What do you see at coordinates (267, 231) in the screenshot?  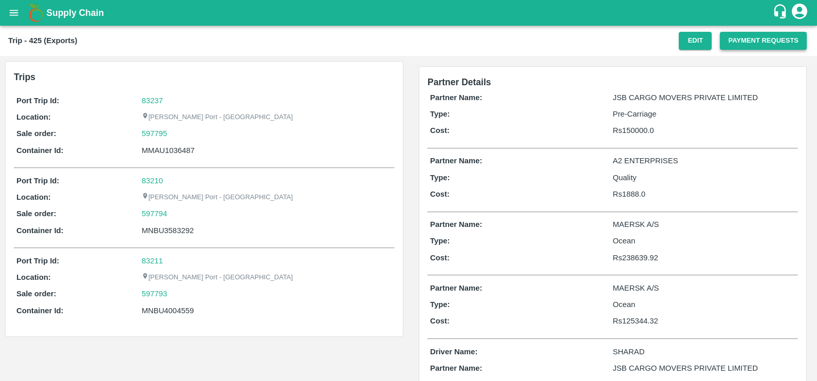 I see `div: MNBU3583292` at bounding box center [267, 231].